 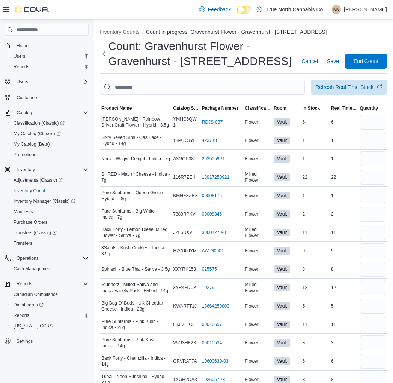 I want to click on a: Manifests, so click(x=23, y=212).